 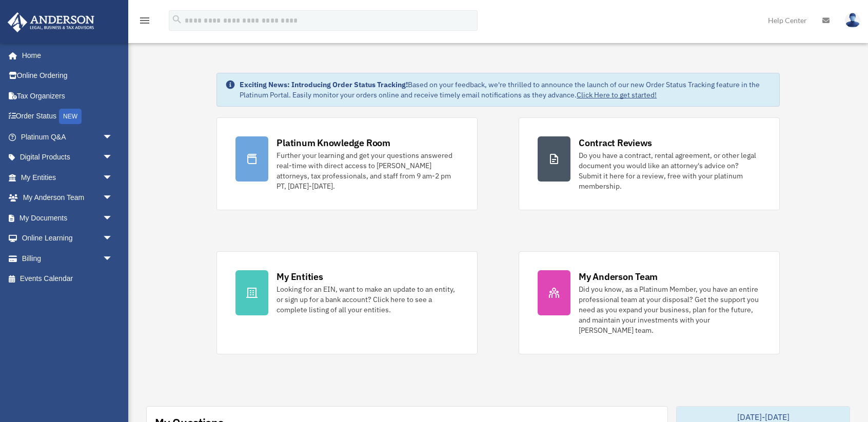 I want to click on a: Contract Reviews Do you have a contract, rental agreement, or other legal document you would like..., so click(x=649, y=164).